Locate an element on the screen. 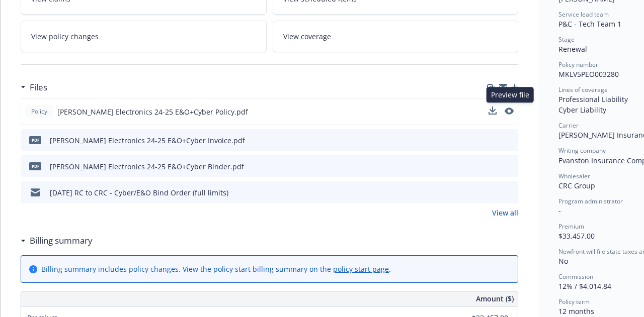 This screenshot has width=644, height=317. span: CRC Group is located at coordinates (576, 186).